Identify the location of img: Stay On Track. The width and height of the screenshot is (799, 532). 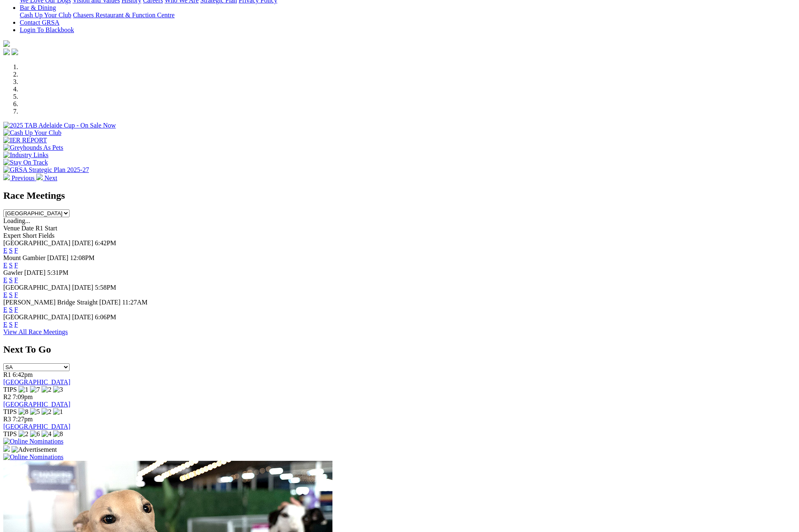
(26, 162).